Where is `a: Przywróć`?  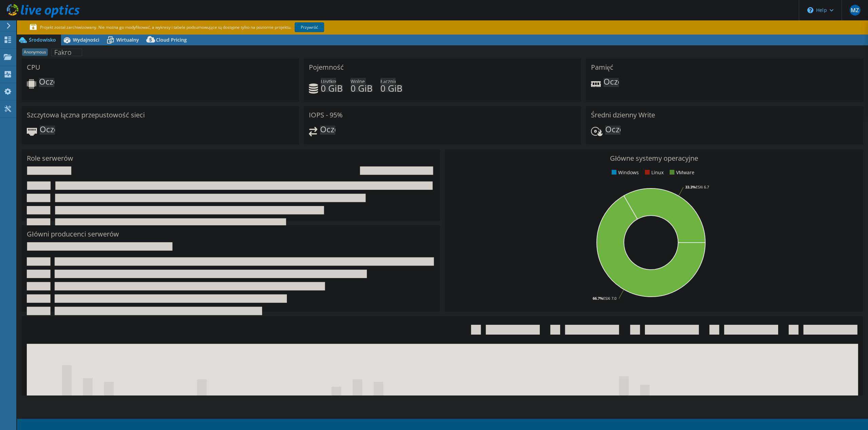
a: Przywróć is located at coordinates (309, 28).